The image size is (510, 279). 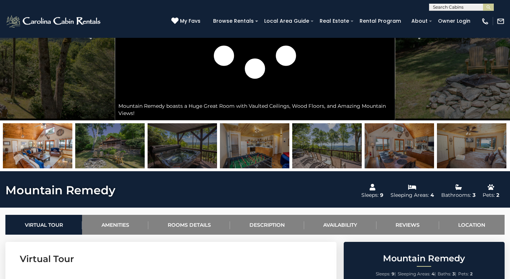 I want to click on div: Mountain Remedy boasts a Huge Great Room with Vaulted Ceilings, Wood Floors, and Amazing Mountain..., so click(x=255, y=109).